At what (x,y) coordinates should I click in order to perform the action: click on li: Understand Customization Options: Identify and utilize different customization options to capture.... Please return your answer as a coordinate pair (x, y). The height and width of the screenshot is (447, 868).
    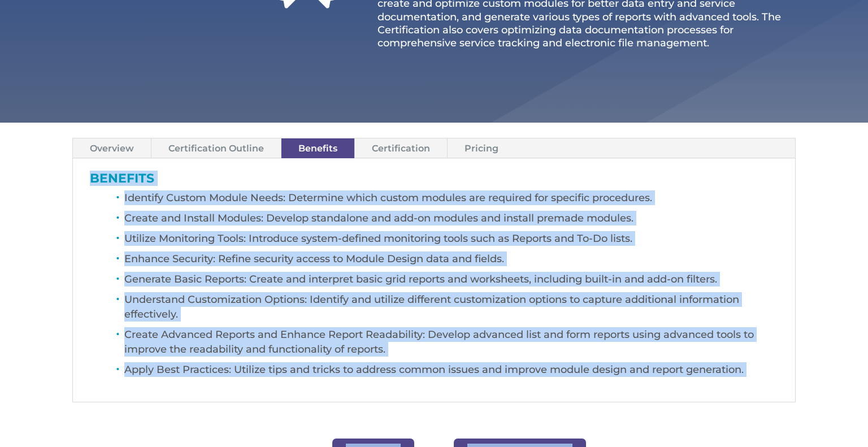
    Looking at the image, I should click on (451, 309).